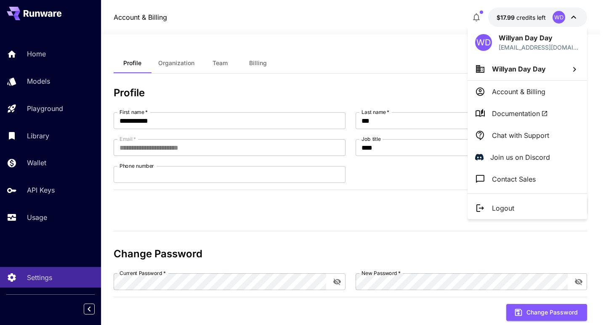  What do you see at coordinates (518, 92) in the screenshot?
I see `p: Account & Billing` at bounding box center [518, 92].